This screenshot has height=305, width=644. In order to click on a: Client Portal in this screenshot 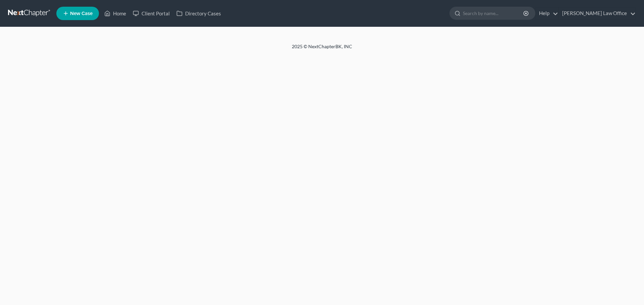, I will do `click(151, 13)`.